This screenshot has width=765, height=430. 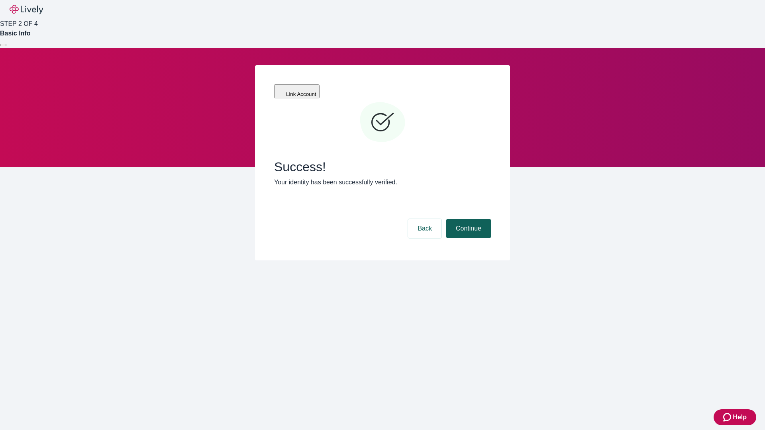 I want to click on img: Lively, so click(x=26, y=10).